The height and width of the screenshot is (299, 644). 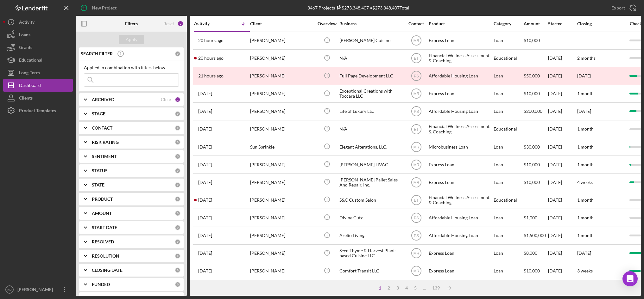 What do you see at coordinates (99, 8) in the screenshot?
I see `button: New Project` at bounding box center [99, 8].